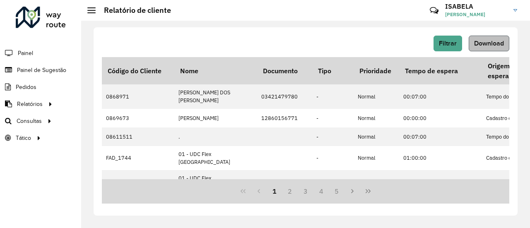 The width and height of the screenshot is (530, 228). What do you see at coordinates (333, 71) in the screenshot?
I see `th: Tipo` at bounding box center [333, 71].